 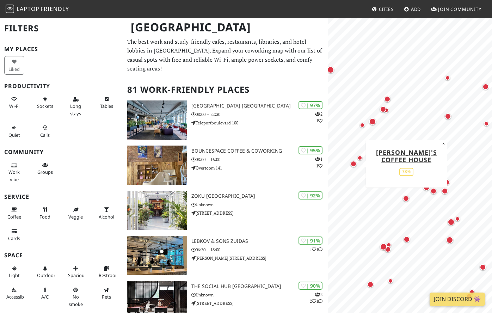 What do you see at coordinates (37, 9) in the screenshot?
I see `a: LaptopFriendly LaptopFriendly` at bounding box center [37, 9].